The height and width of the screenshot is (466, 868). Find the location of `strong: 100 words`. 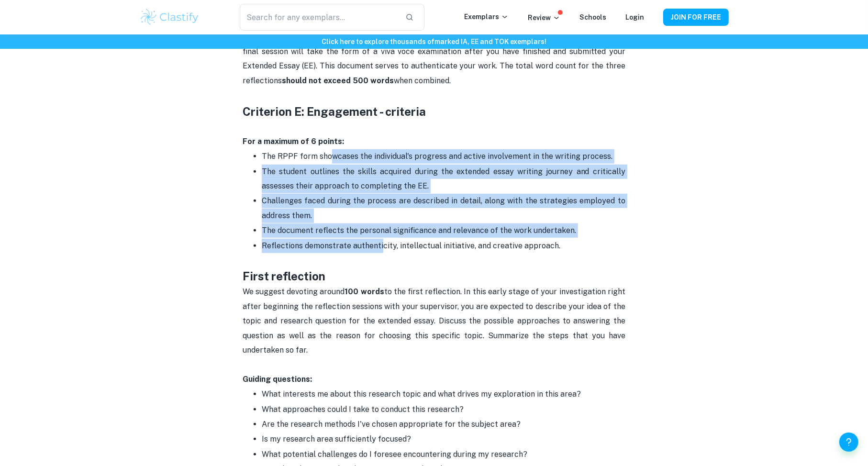

strong: 100 words is located at coordinates (364, 292).